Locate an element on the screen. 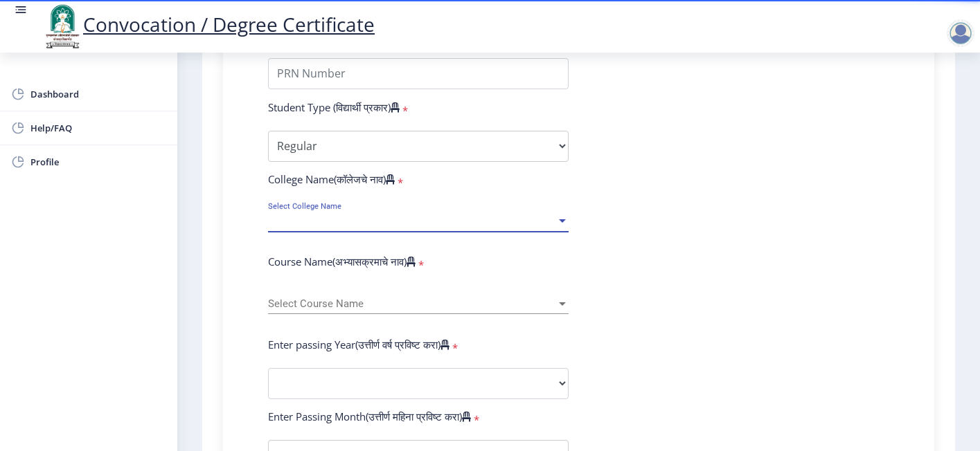  input: PRN Number is located at coordinates (418, 73).